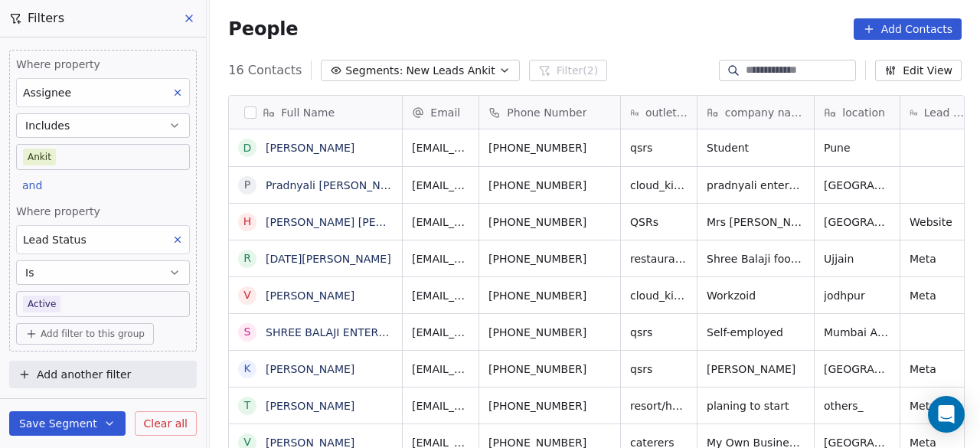 This screenshot has width=980, height=448. What do you see at coordinates (659, 112) in the screenshot?
I see `div: outlet type` at bounding box center [659, 112].